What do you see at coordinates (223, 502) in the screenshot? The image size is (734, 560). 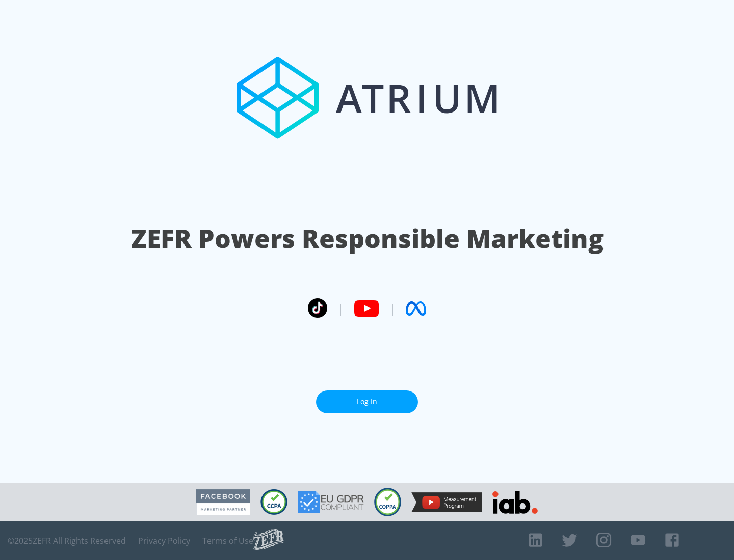 I see `img: Facebook Marketing Partner` at bounding box center [223, 502].